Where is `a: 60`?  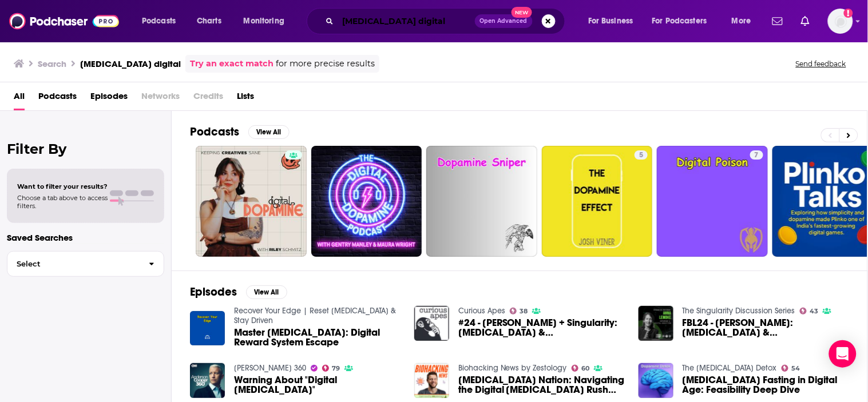 a: 60 is located at coordinates (581, 369).